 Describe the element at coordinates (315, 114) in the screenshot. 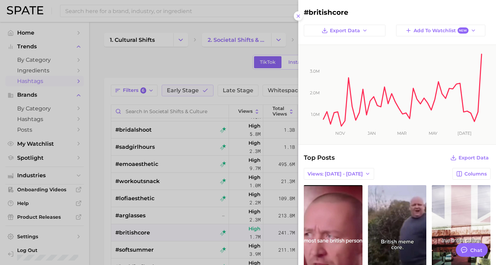

I see `tspan: 1.0m` at that location.